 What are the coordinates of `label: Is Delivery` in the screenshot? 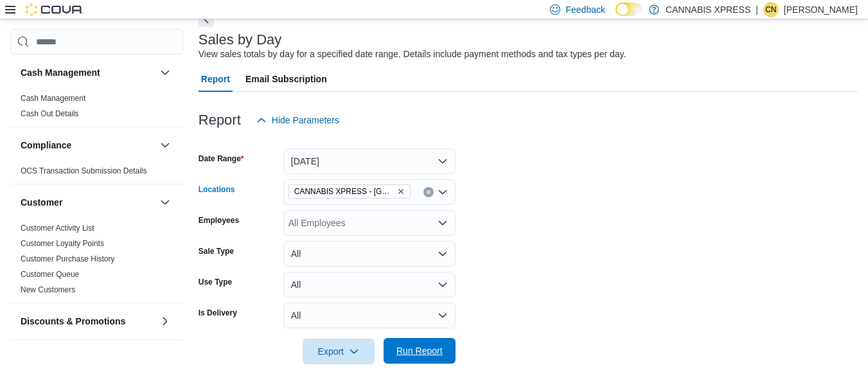 It's located at (218, 313).